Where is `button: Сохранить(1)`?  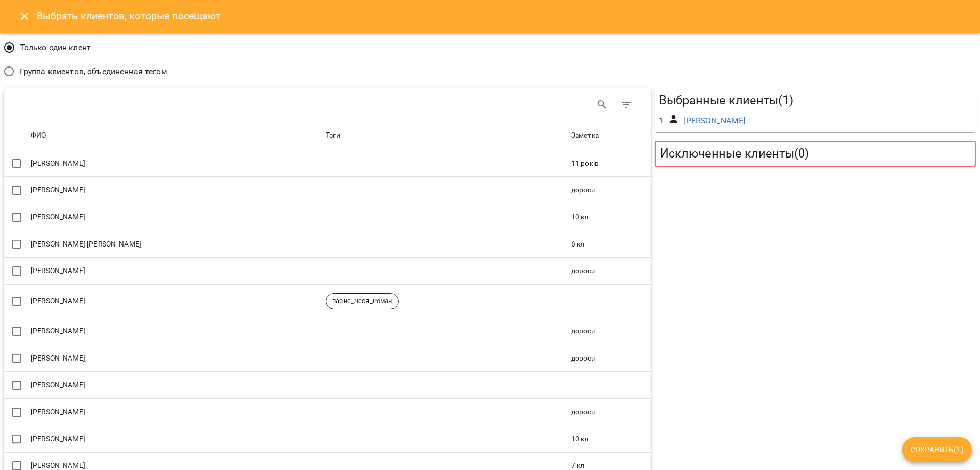 button: Сохранить(1) is located at coordinates (937, 449).